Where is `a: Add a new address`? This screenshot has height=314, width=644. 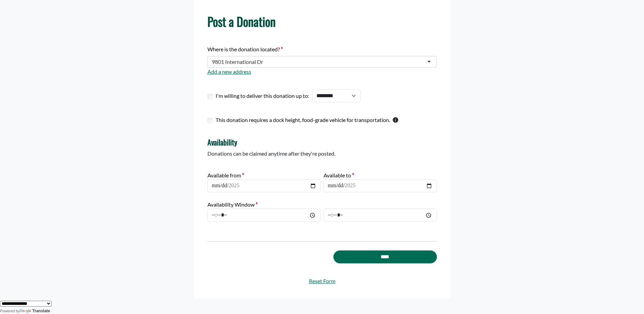 a: Add a new address is located at coordinates (229, 71).